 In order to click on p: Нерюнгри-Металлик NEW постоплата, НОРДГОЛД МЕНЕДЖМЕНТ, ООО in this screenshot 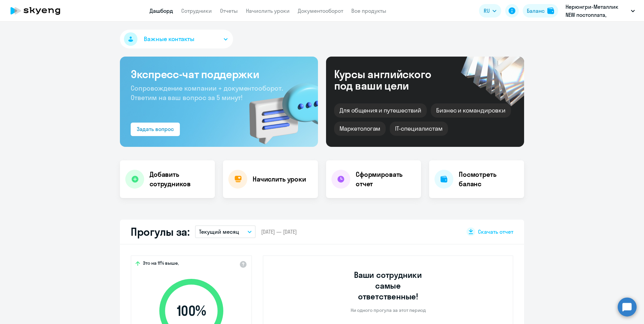, I will do `click(597, 11)`.